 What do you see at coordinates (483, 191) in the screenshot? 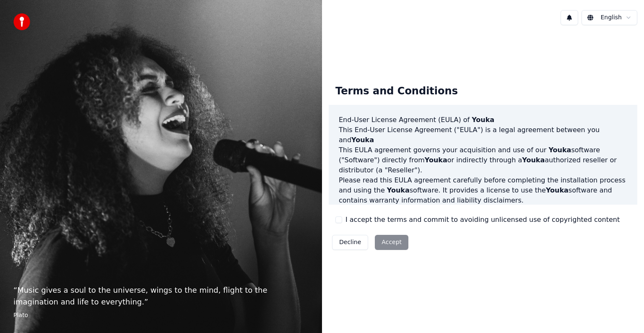
I see `p: Please read this EULA agreement carefully before completing the installation process and using th...` at bounding box center [483, 191].